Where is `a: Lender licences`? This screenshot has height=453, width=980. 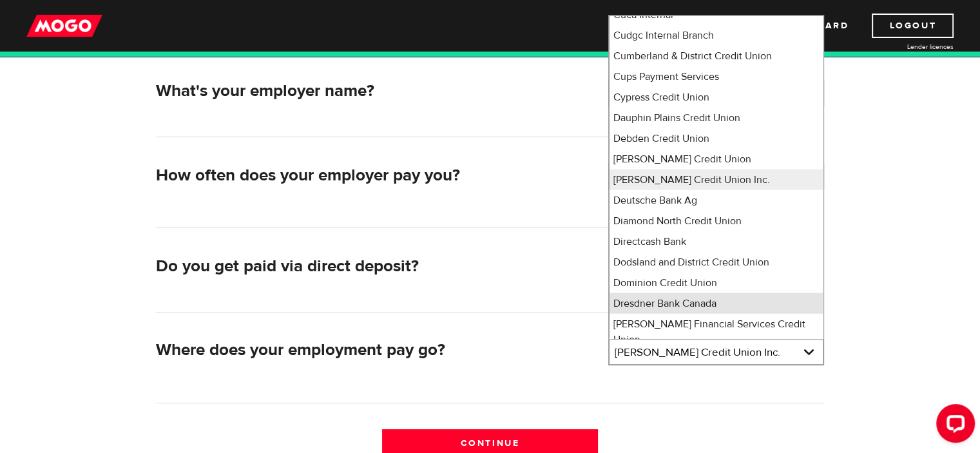
a: Lender licences is located at coordinates (905, 46).